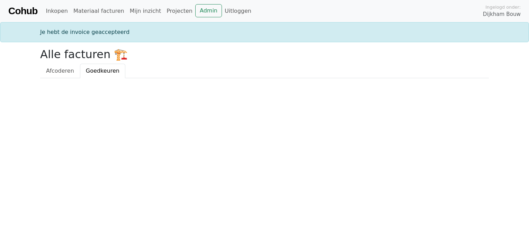  Describe the element at coordinates (60, 71) in the screenshot. I see `a: Afcoderen` at that location.